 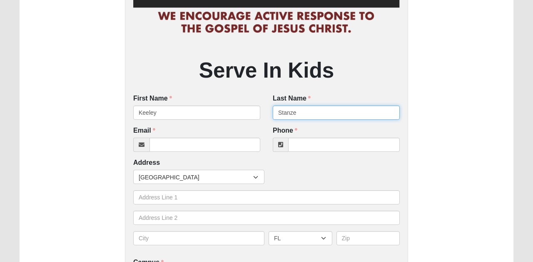 What do you see at coordinates (144, 130) in the screenshot?
I see `label: Email` at bounding box center [144, 130].